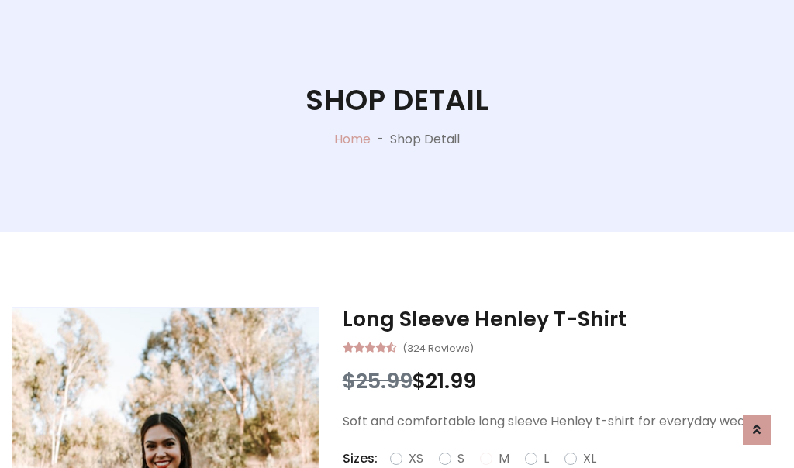 This screenshot has height=468, width=794. What do you see at coordinates (397, 100) in the screenshot?
I see `h1: Shop Detail` at bounding box center [397, 100].